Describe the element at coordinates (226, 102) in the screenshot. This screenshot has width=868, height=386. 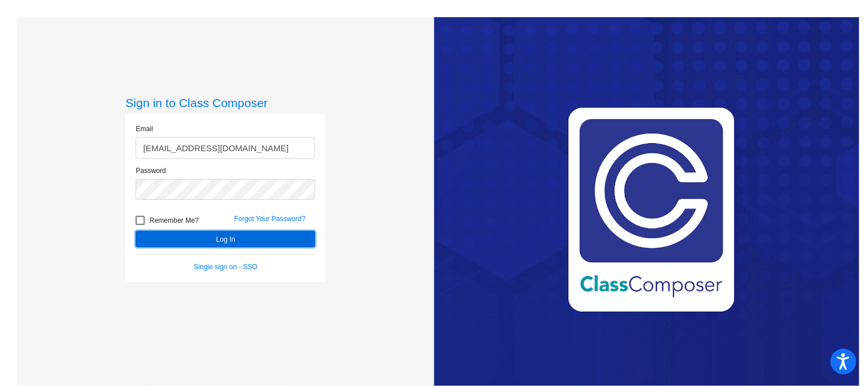
I see `h3: Sign in to Class Composer` at that location.